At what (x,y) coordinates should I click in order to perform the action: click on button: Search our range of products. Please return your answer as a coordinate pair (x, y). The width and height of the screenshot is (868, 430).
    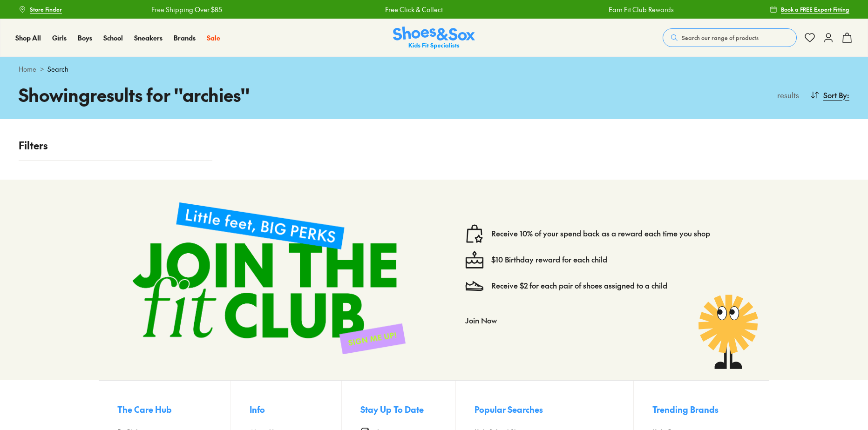
    Looking at the image, I should click on (729, 38).